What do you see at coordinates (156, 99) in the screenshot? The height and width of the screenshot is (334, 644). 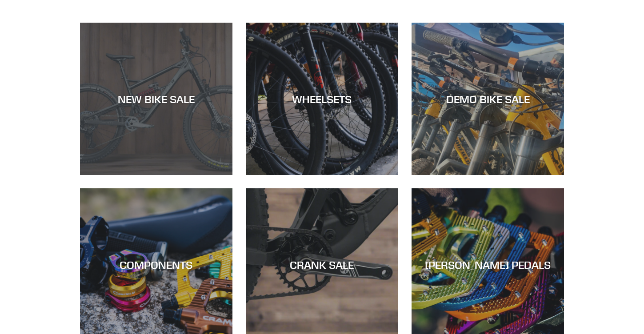 I see `div: NEW BIKE SALE` at bounding box center [156, 99].